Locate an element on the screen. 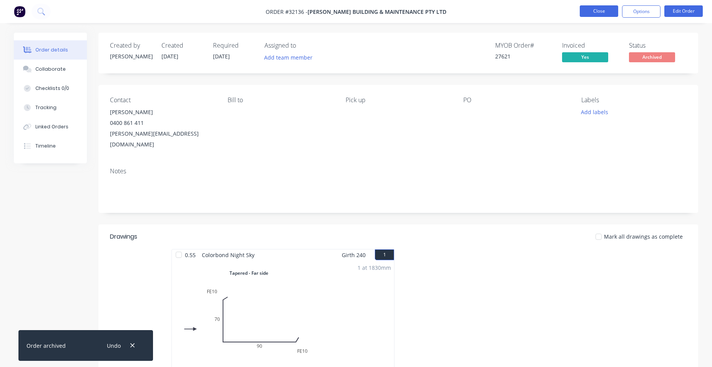  div: Contact is located at coordinates (163, 100).